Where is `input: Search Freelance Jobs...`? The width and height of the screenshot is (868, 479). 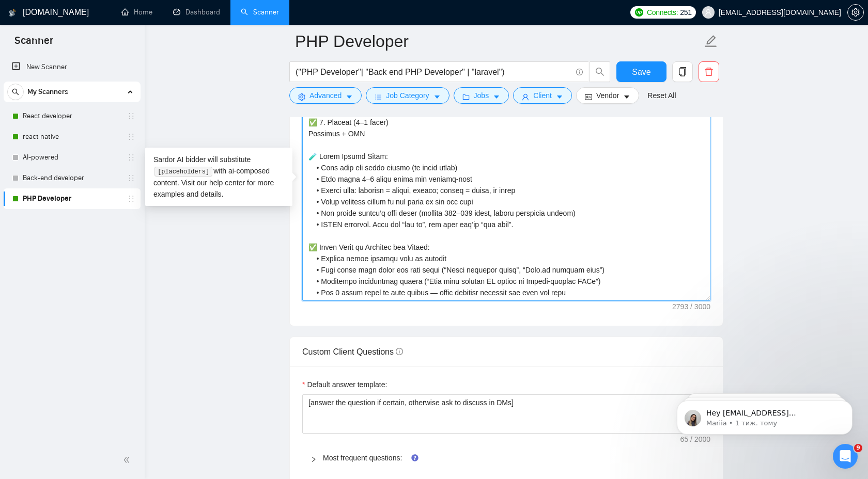
input: Search Freelance Jobs... is located at coordinates (433, 72).